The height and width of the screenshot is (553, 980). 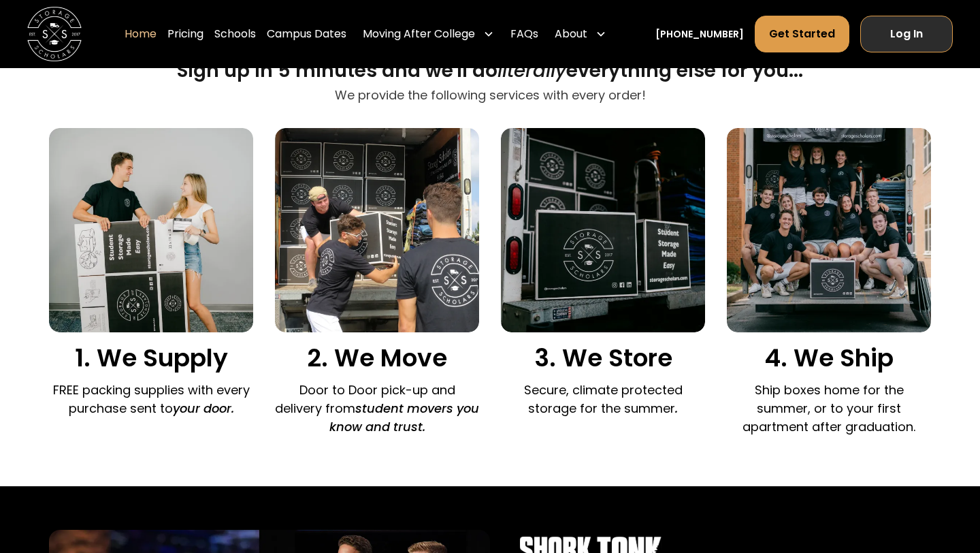 I want to click on p: Door to Door pick-up and delivery from, so click(x=377, y=407).